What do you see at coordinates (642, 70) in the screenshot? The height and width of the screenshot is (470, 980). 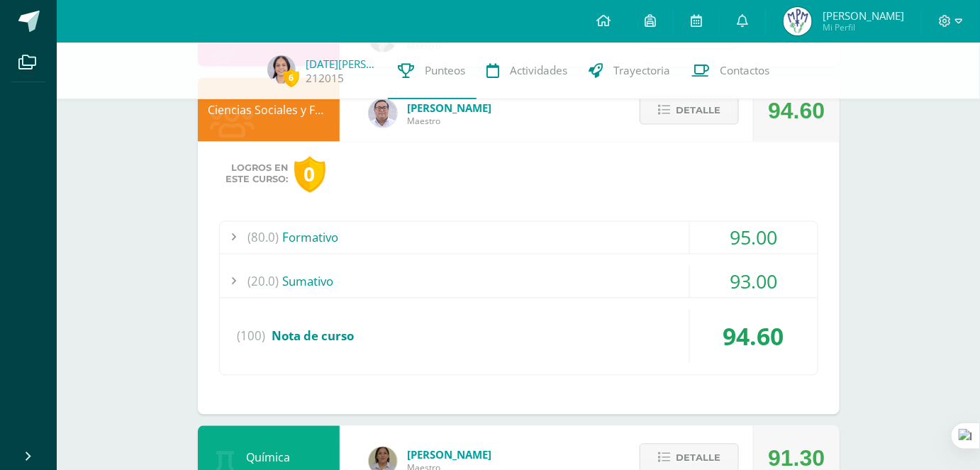 I see `span: Trayectoria` at bounding box center [642, 70].